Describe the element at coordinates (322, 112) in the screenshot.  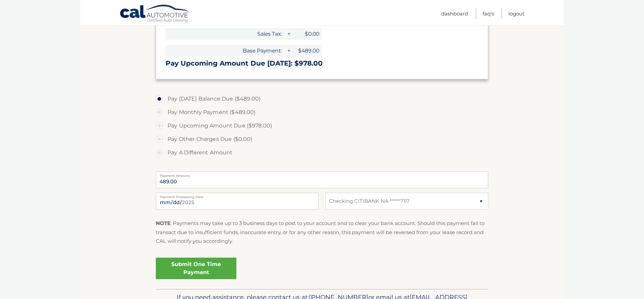
I see `label: Pay Monthly Payment ($489.00)` at that location.